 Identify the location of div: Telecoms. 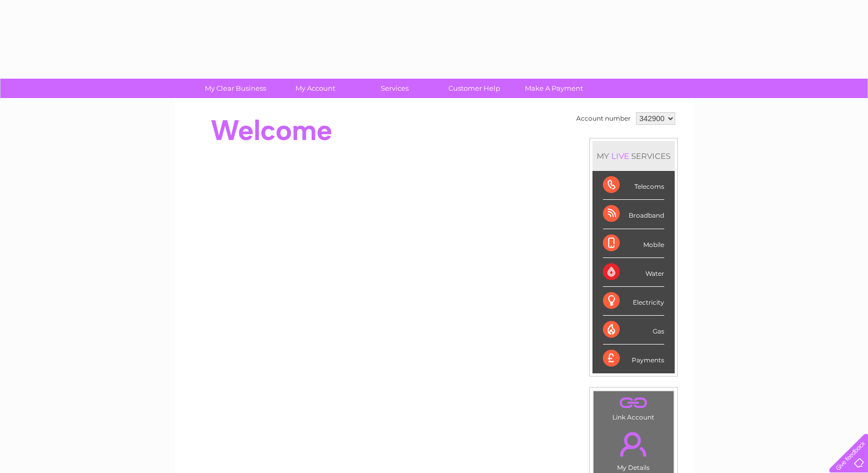
(633, 185).